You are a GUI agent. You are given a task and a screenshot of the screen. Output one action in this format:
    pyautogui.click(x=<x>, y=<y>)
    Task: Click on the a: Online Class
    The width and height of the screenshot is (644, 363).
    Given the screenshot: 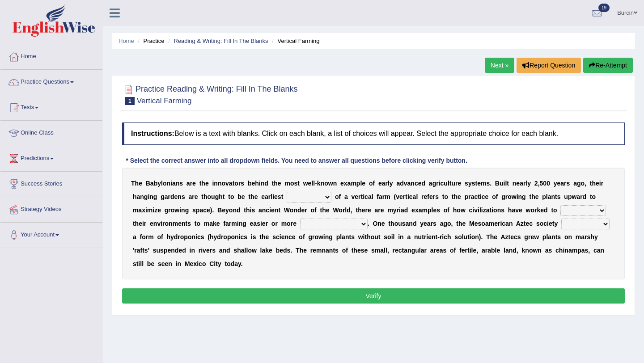 What is the action you would take?
    pyautogui.click(x=52, y=132)
    